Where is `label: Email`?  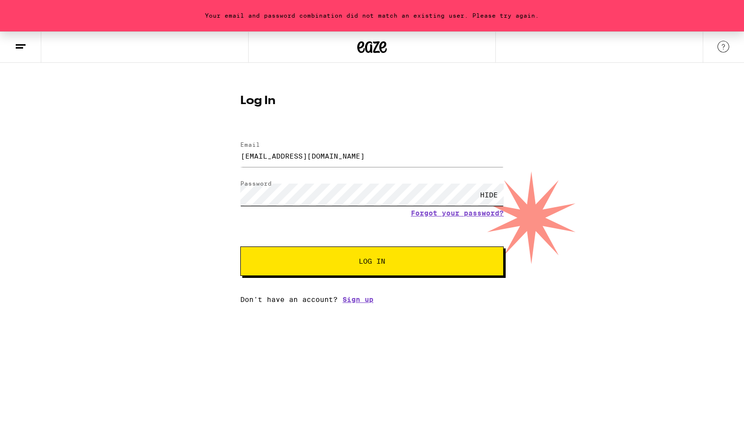
label: Email is located at coordinates (250, 144).